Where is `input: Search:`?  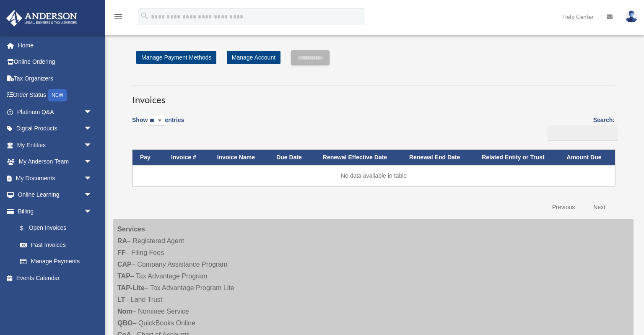
input: Search: is located at coordinates (583, 133).